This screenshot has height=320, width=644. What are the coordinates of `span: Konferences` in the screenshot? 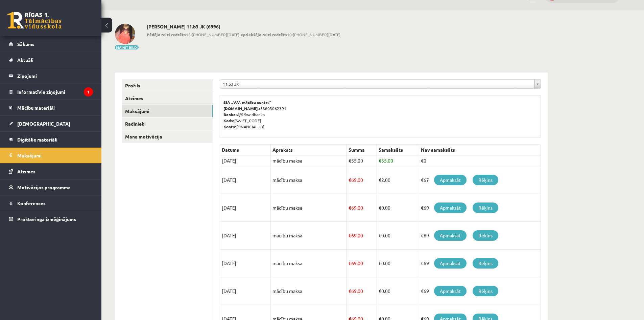 It's located at (32, 203).